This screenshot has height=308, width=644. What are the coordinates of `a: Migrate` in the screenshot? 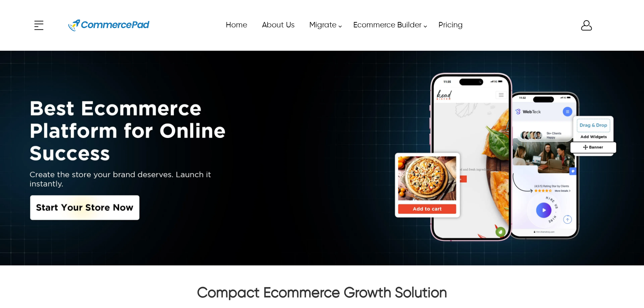 It's located at (323, 25).